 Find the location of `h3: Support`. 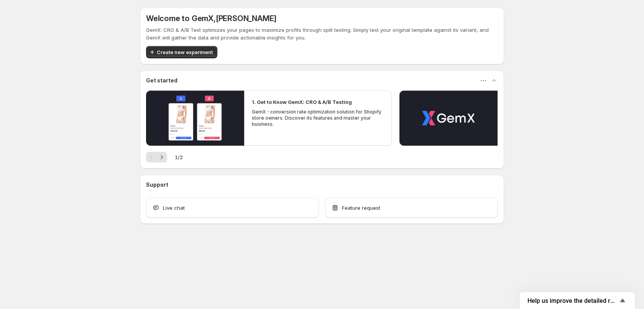

h3: Support is located at coordinates (157, 185).